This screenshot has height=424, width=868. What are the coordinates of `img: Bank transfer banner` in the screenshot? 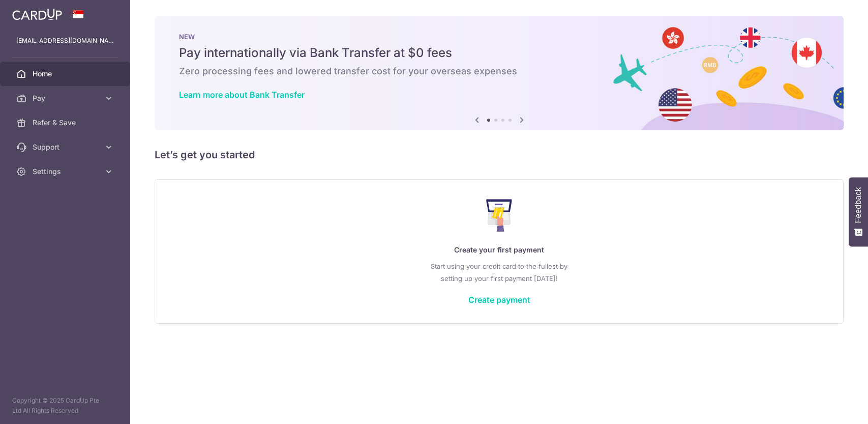 It's located at (499, 73).